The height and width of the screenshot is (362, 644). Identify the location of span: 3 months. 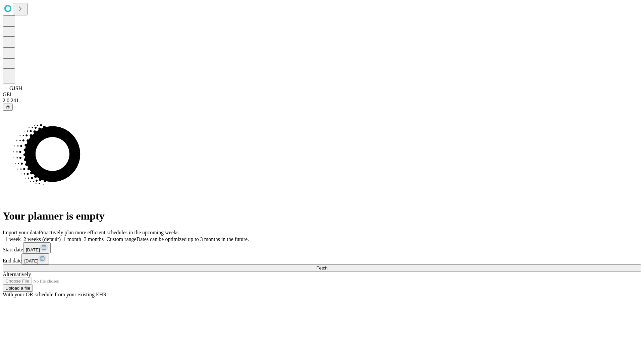
(94, 239).